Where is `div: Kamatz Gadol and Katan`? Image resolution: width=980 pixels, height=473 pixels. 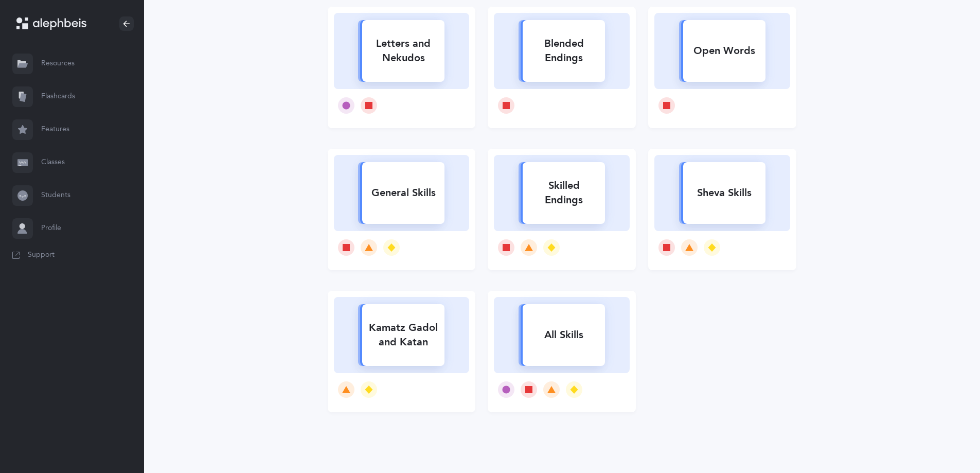
div: Kamatz Gadol and Katan is located at coordinates (403, 335).